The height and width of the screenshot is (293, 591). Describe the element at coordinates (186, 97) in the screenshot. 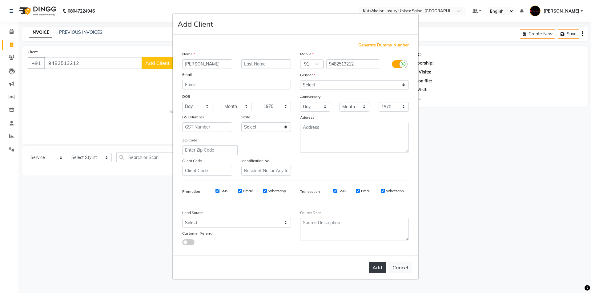

I see `label: DOB` at that location.